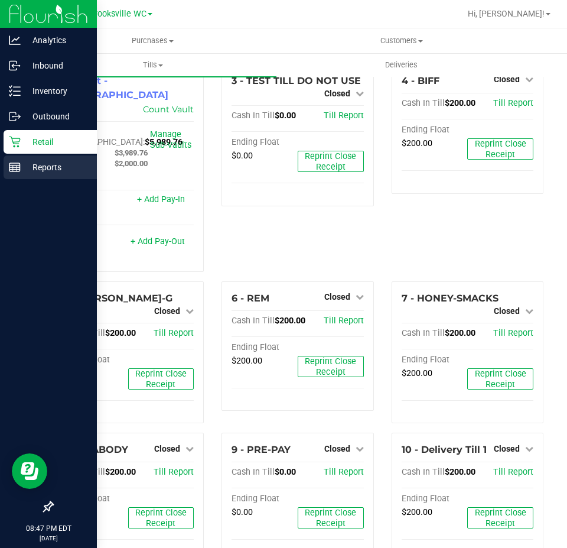 This screenshot has width=567, height=548. Describe the element at coordinates (56, 116) in the screenshot. I see `p: Outbound` at that location.